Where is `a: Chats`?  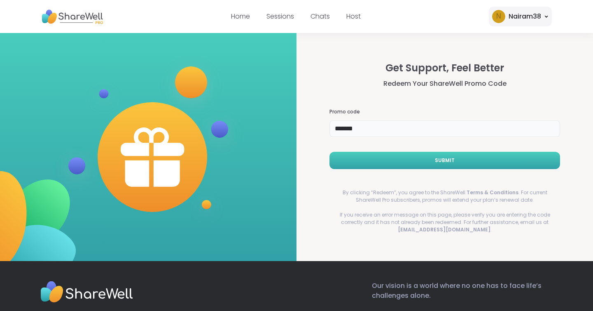 a: Chats is located at coordinates (320, 16).